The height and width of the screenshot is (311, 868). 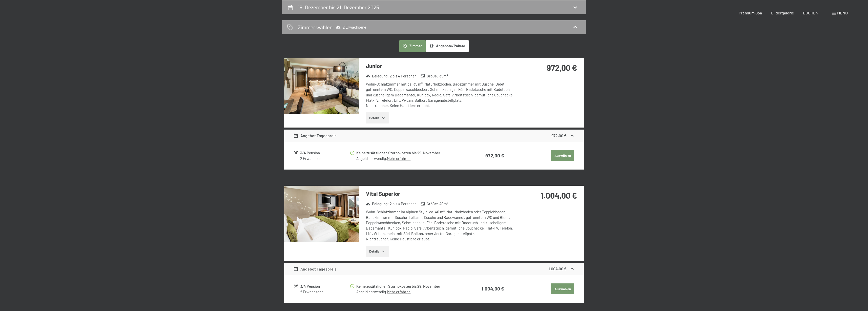 What do you see at coordinates (338, 7) in the screenshot?
I see `h2: 19. Dezember bis 21. Dezember 2025` at bounding box center [338, 7].